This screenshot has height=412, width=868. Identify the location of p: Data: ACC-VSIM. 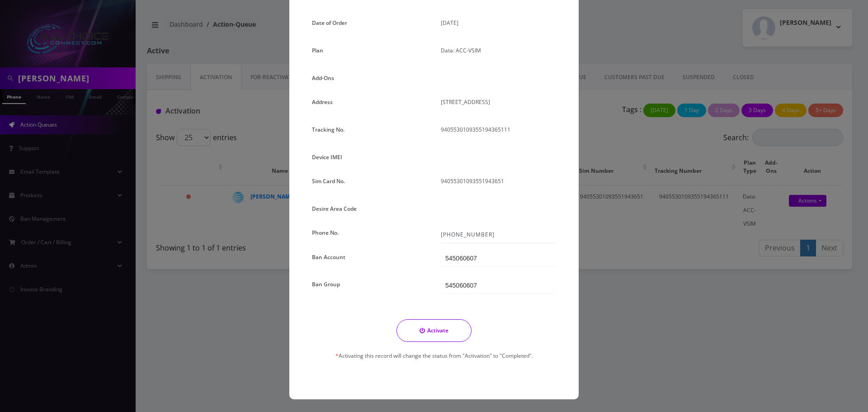
(498, 50).